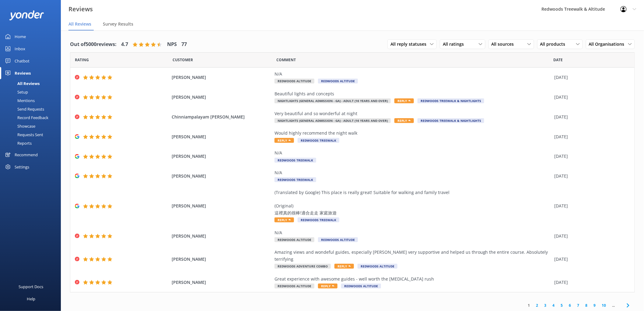 Image resolution: width=644 pixels, height=311 pixels. What do you see at coordinates (26, 117) in the screenshot?
I see `div: Record Feedback` at bounding box center [26, 117].